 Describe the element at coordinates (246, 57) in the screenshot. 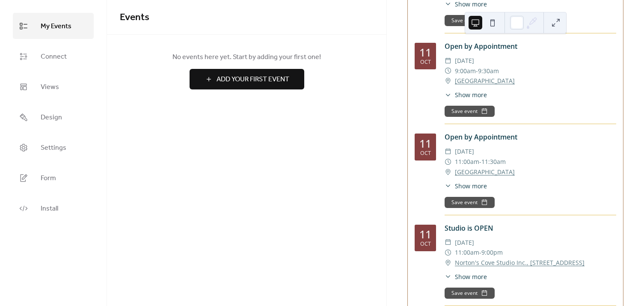

I see `span: No events here yet. Start by adding your first one!` at that location.